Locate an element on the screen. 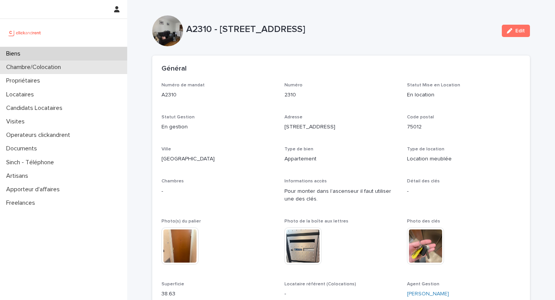 This screenshot has height=300, width=555. span: Informations accès is located at coordinates (306, 181).